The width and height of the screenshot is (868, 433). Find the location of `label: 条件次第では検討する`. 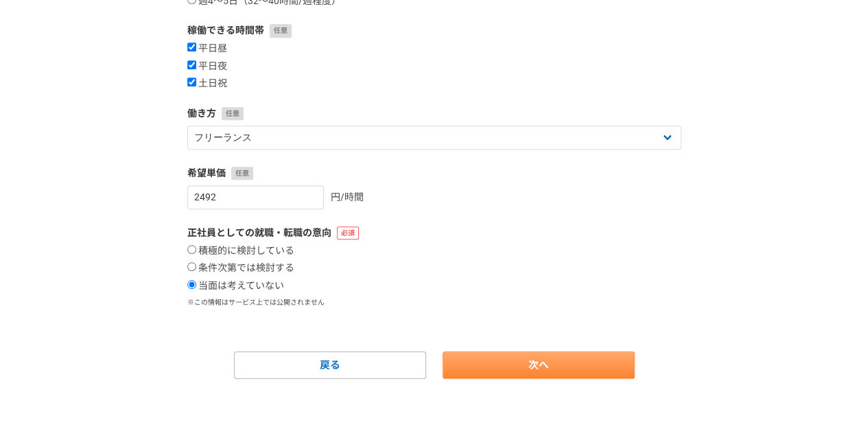

label: 条件次第では検討する is located at coordinates (240, 268).